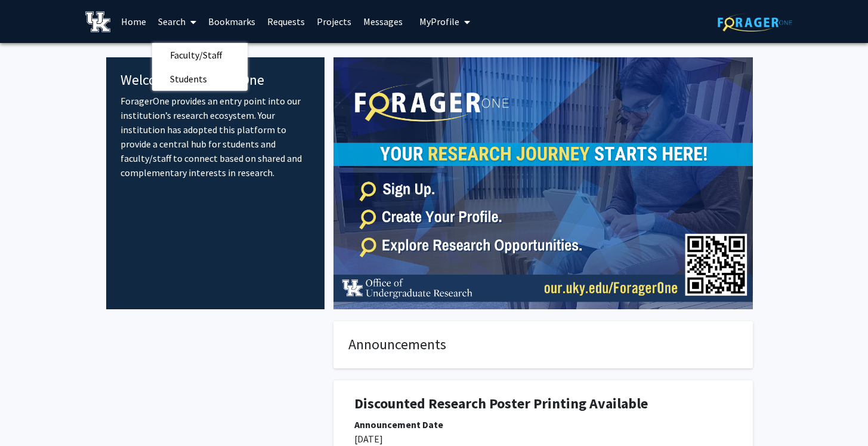 Image resolution: width=868 pixels, height=446 pixels. What do you see at coordinates (383, 21) in the screenshot?
I see `a: Messages` at bounding box center [383, 21].